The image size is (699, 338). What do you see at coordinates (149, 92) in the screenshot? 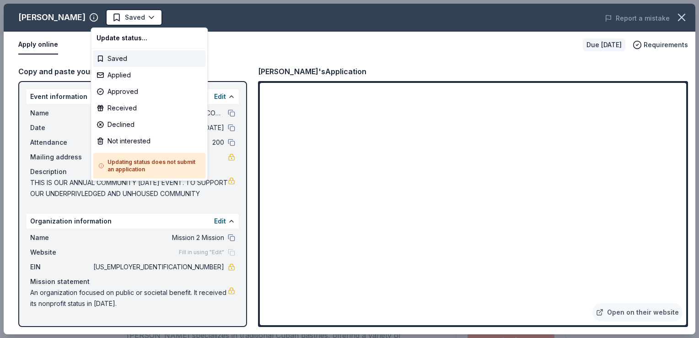
I see `div: Approved` at bounding box center [149, 92].